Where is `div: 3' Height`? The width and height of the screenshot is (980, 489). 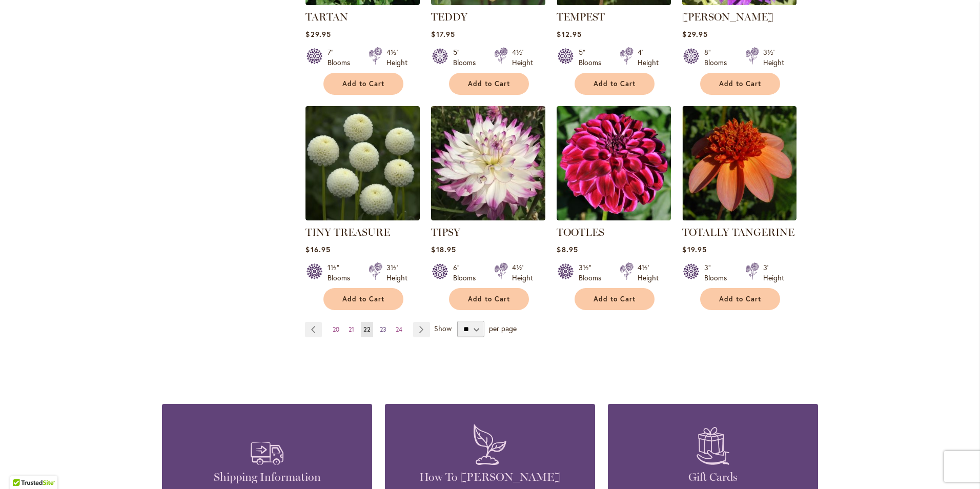 div: 3' Height is located at coordinates (773, 272).